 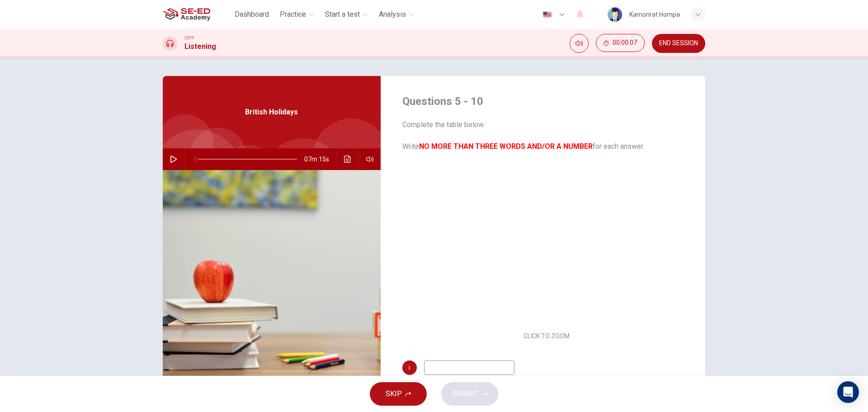 What do you see at coordinates (620, 43) in the screenshot?
I see `div: Hide` at bounding box center [620, 43].